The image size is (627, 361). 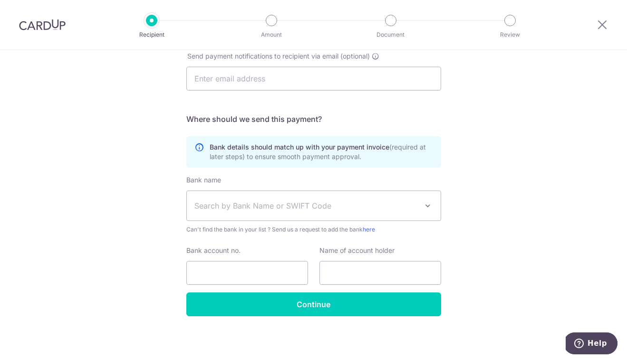 I want to click on span: Send payment notifications to recipient via email (optional), so click(x=279, y=56).